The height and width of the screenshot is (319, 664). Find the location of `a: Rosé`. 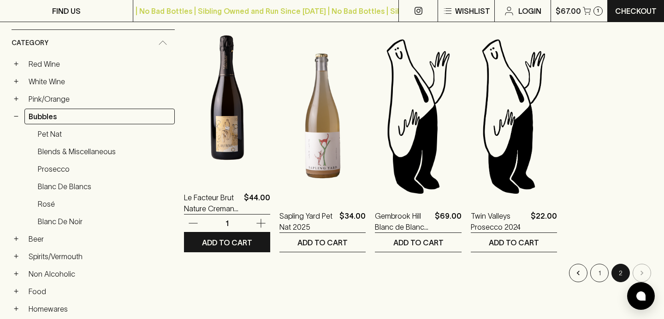

a: Rosé is located at coordinates (104, 204).